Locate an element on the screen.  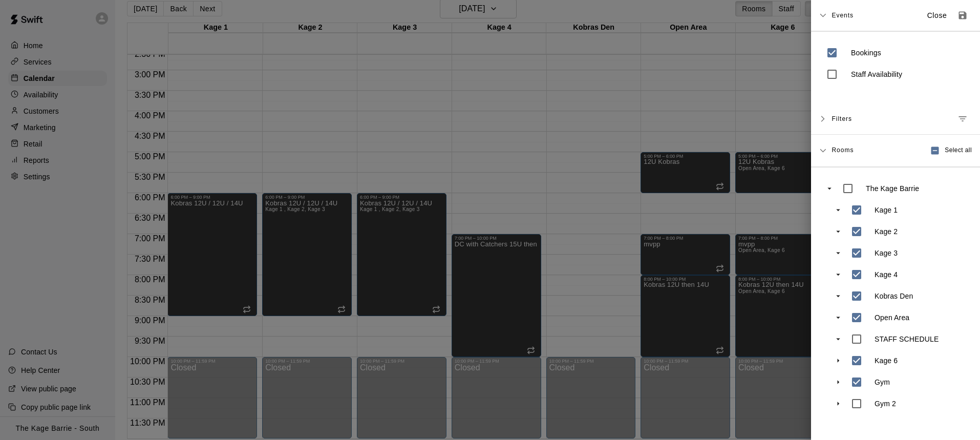
button: Manage filters is located at coordinates (962, 119).